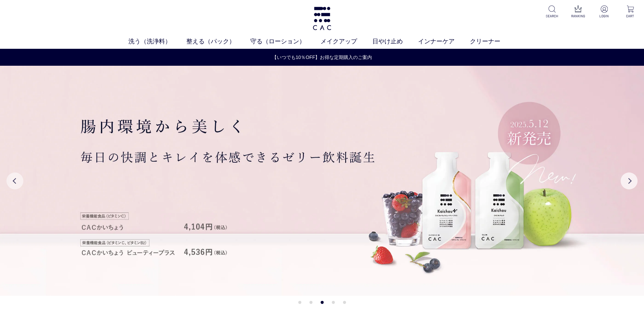 This screenshot has height=309, width=644. I want to click on p: LOGIN, so click(604, 16).